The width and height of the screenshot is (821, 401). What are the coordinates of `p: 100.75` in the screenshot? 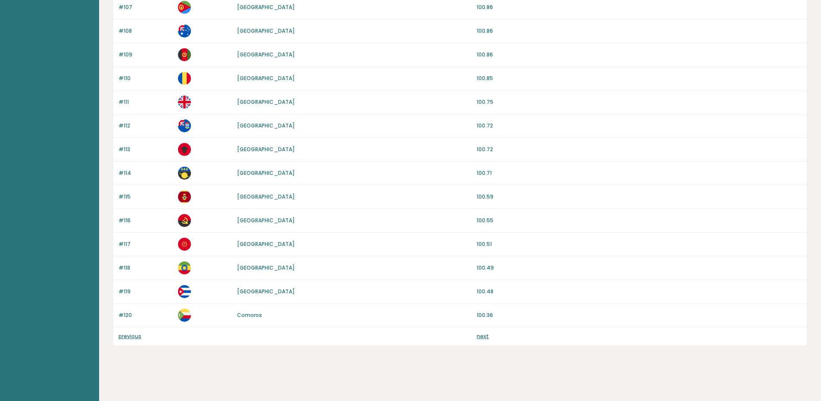 It's located at (639, 102).